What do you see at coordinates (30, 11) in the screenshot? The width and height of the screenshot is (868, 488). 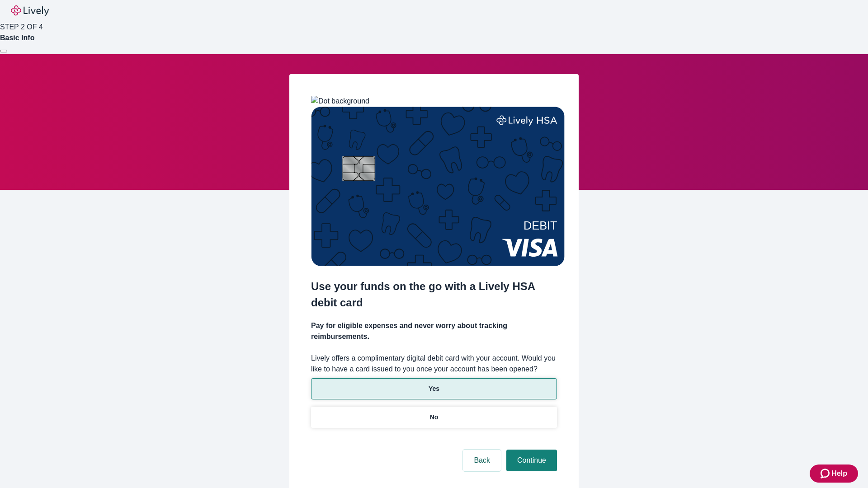 I see `img: Lively` at bounding box center [30, 11].